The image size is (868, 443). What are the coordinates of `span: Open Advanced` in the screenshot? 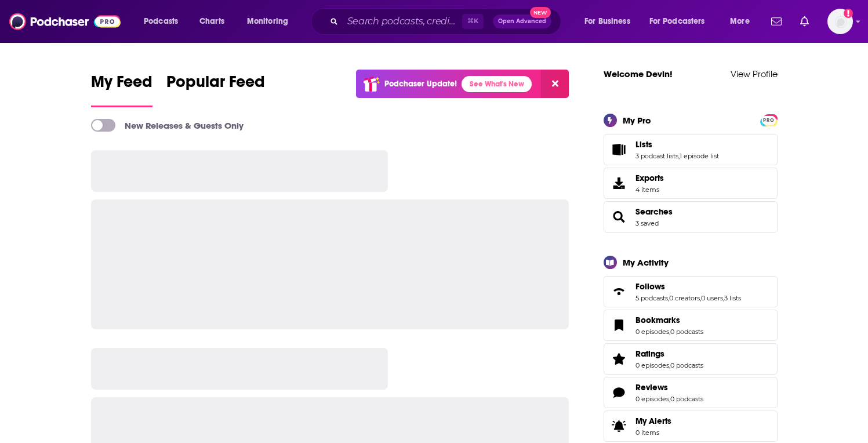 It's located at (522, 21).